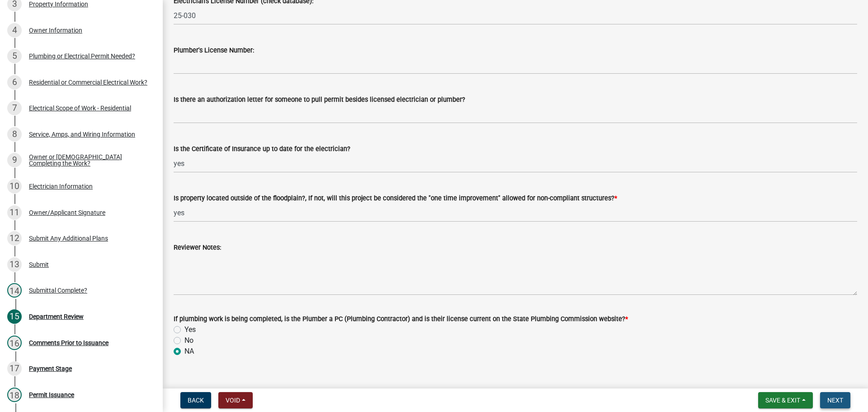 The width and height of the screenshot is (868, 412). Describe the element at coordinates (190, 330) in the screenshot. I see `label: Yes` at that location.